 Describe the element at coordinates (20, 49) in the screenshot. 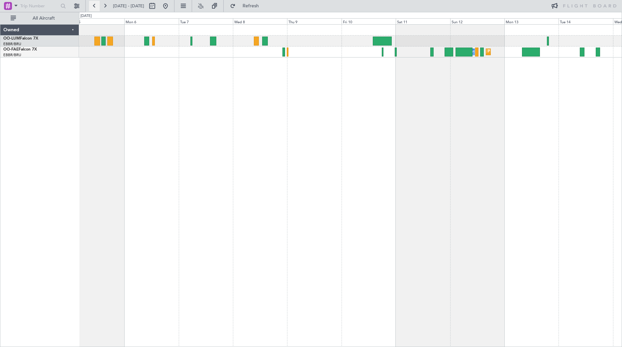

I see `a: OO-FAEFalcon 7X` at that location.